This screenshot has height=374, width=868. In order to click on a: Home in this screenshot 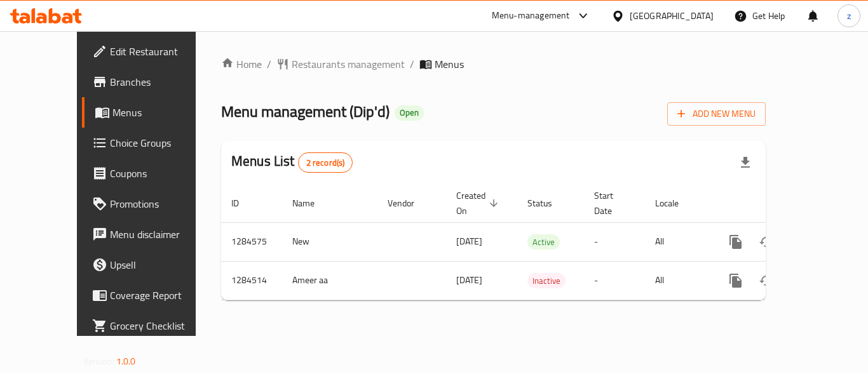, I will do `click(242, 64)`.